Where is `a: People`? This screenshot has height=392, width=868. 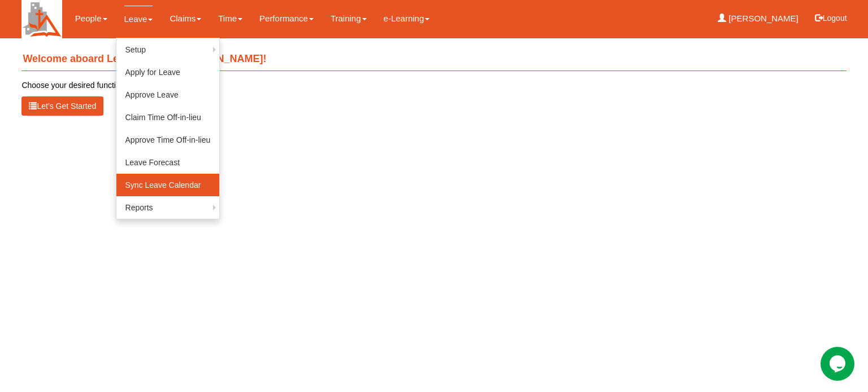 a: People is located at coordinates (91, 18).